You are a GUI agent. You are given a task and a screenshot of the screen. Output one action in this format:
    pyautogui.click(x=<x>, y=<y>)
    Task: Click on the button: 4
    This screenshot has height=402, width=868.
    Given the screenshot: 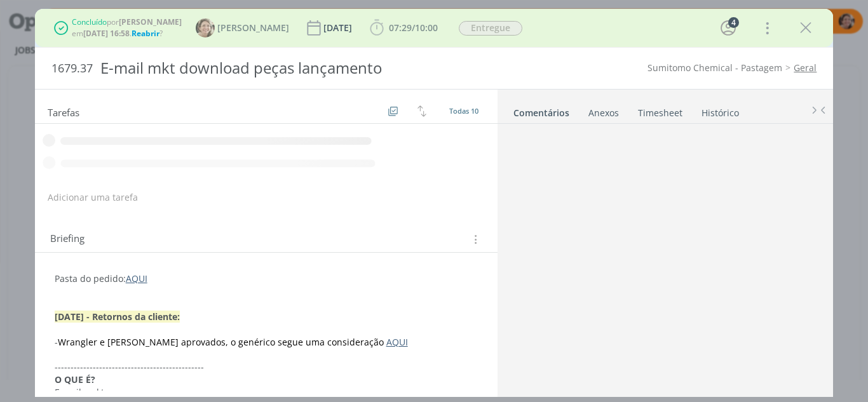 What is the action you would take?
    pyautogui.click(x=728, y=28)
    